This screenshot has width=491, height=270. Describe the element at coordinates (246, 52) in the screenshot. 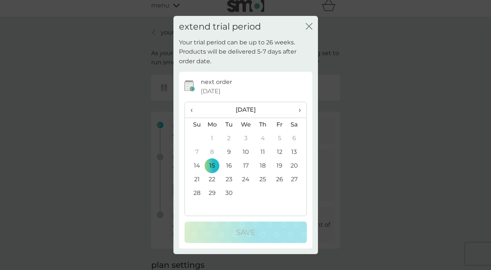

I see `p: Your trial period can be up to 26 weeks. Products will be delivered 5-7 days after order date.` at that location.